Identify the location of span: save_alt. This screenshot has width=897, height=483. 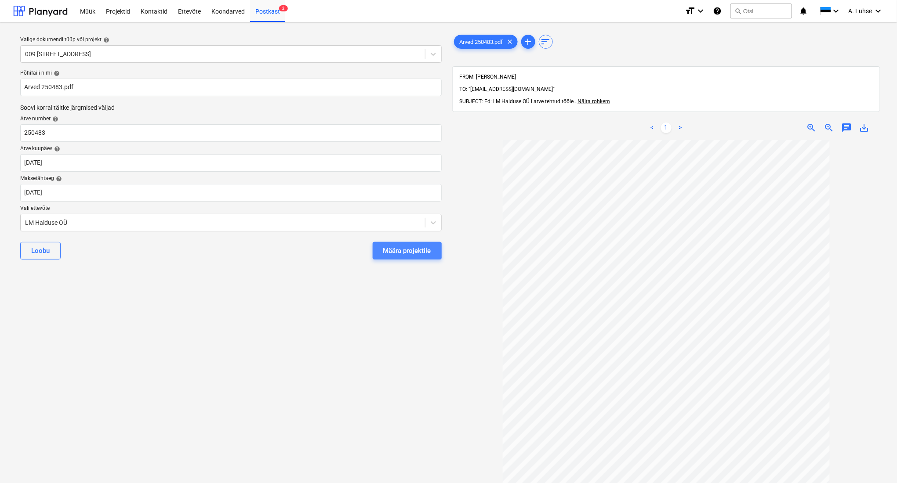
(864, 128).